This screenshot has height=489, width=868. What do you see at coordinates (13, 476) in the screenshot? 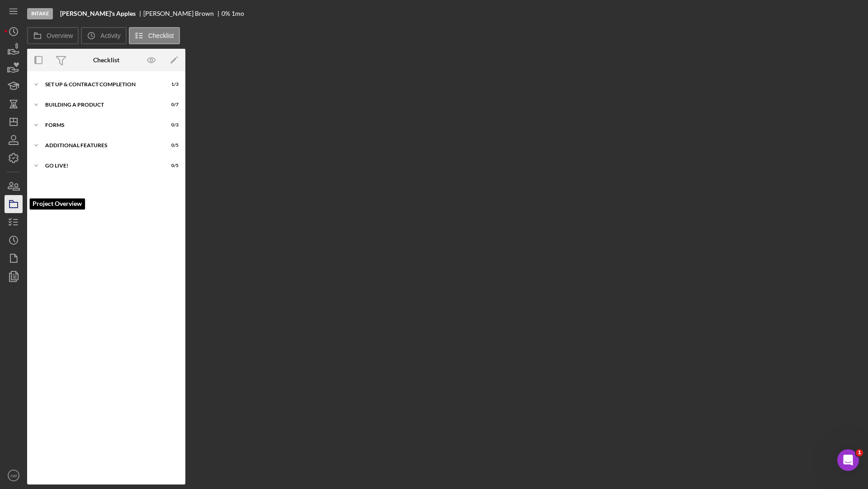
I see `text: AW` at bounding box center [13, 476].